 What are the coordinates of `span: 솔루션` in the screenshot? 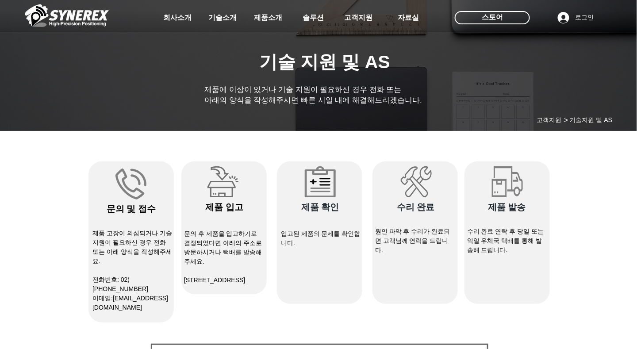 It's located at (313, 18).